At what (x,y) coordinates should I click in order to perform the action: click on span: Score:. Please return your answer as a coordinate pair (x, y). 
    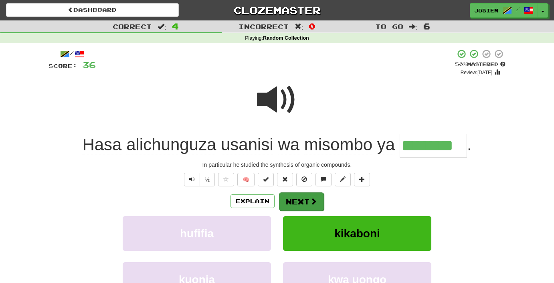
    Looking at the image, I should click on (63, 66).